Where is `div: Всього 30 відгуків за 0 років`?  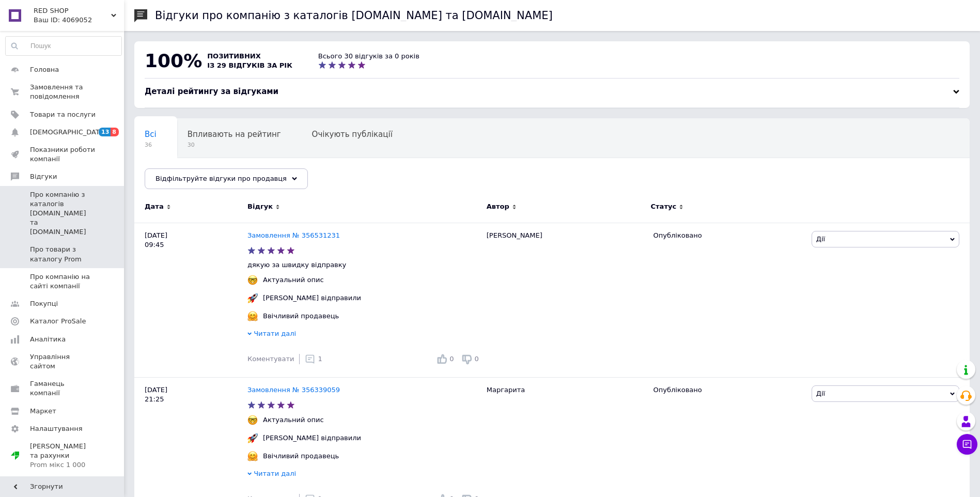
div: Всього 30 відгуків за 0 років is located at coordinates (369, 57).